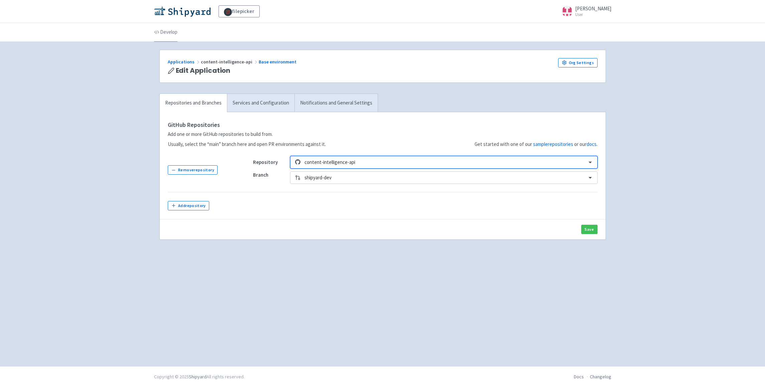  I want to click on button: Addrepository, so click(188, 206).